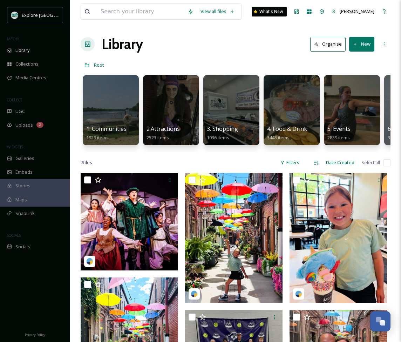 The width and height of the screenshot is (401, 342). What do you see at coordinates (98, 138) in the screenshot?
I see `span: 1929 items` at bounding box center [98, 138].